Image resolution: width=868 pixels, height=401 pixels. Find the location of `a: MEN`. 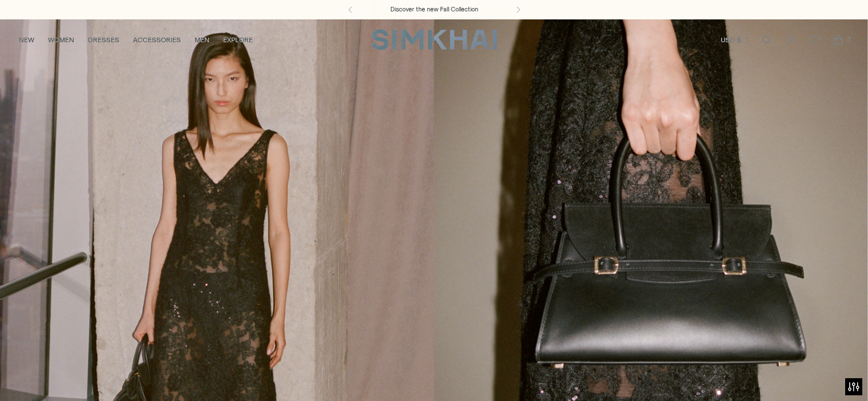

a: MEN is located at coordinates (202, 40).